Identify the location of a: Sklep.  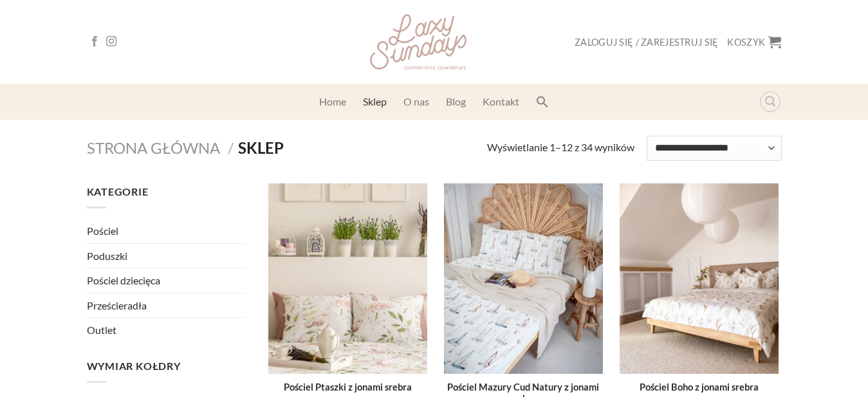
(375, 102).